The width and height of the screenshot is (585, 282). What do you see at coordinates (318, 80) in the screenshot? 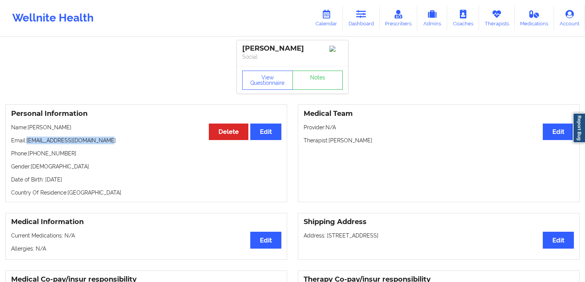
I see `a: Notes` at bounding box center [318, 80].